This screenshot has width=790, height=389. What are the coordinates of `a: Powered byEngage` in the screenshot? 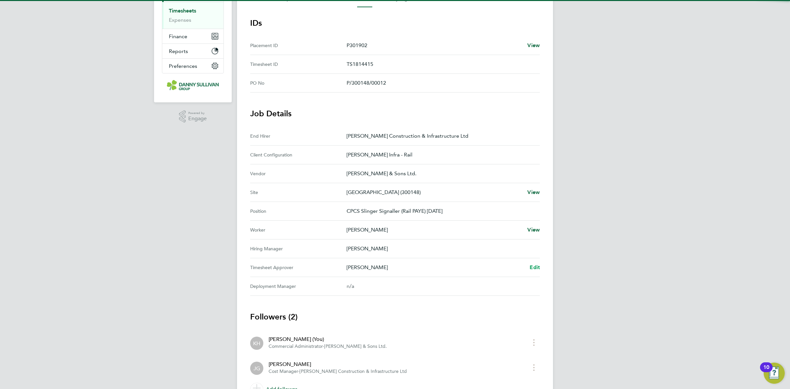 It's located at (193, 117).